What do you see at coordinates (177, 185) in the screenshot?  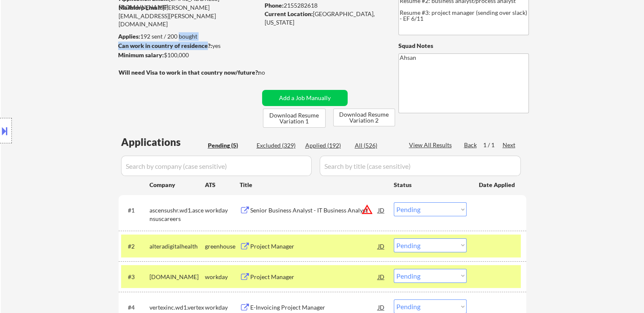 I see `div: Company` at bounding box center [177, 185].